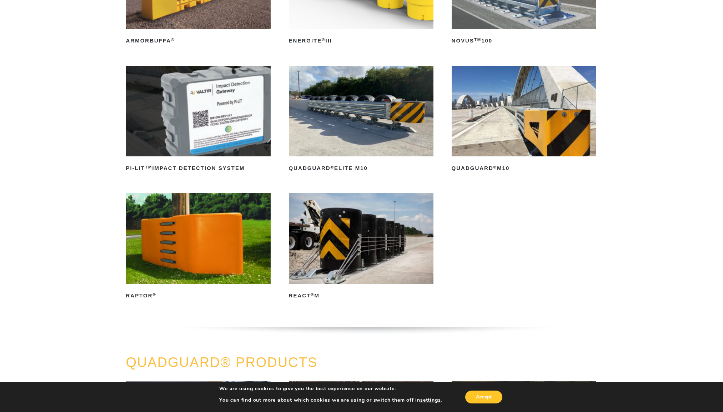 This screenshot has height=412, width=723. I want to click on h2: ArmorBuffa, so click(198, 41).